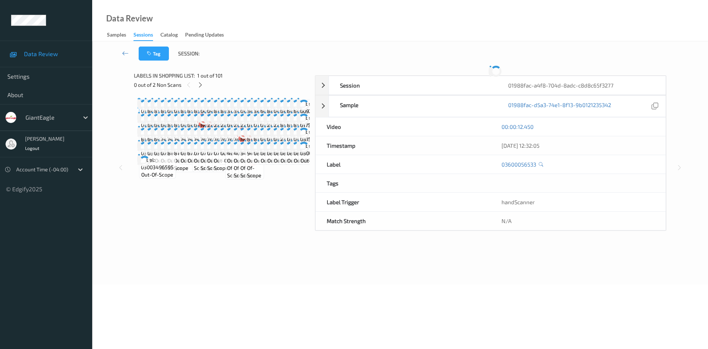 This screenshot has width=708, height=349. Describe the element at coordinates (147, 35) in the screenshot. I see `a: Sessions` at that location.